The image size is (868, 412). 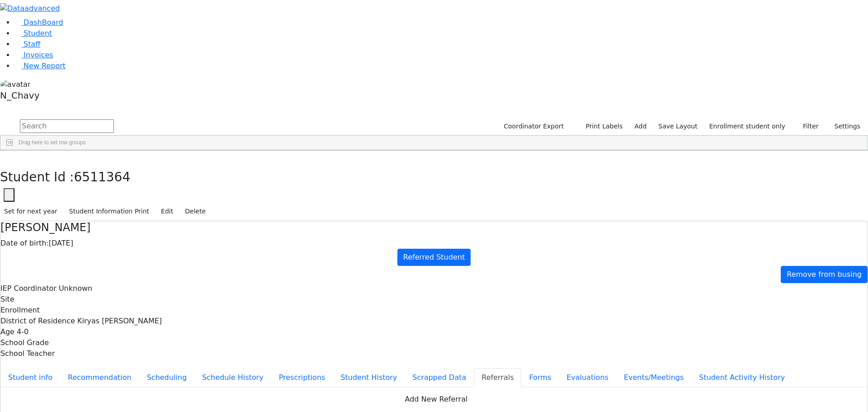 I want to click on span: Unknown, so click(x=76, y=288).